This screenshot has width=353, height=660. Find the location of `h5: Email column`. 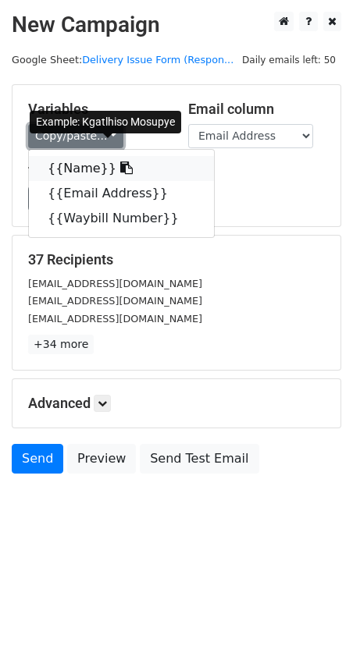

h5: Email column is located at coordinates (256, 109).